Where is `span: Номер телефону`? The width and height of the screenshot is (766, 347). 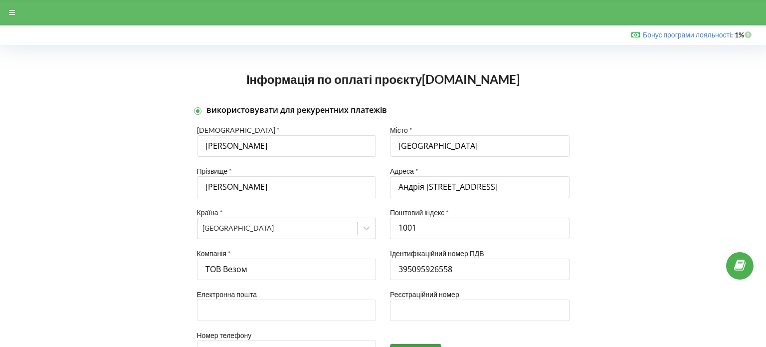 span: Номер телефону is located at coordinates (224, 335).